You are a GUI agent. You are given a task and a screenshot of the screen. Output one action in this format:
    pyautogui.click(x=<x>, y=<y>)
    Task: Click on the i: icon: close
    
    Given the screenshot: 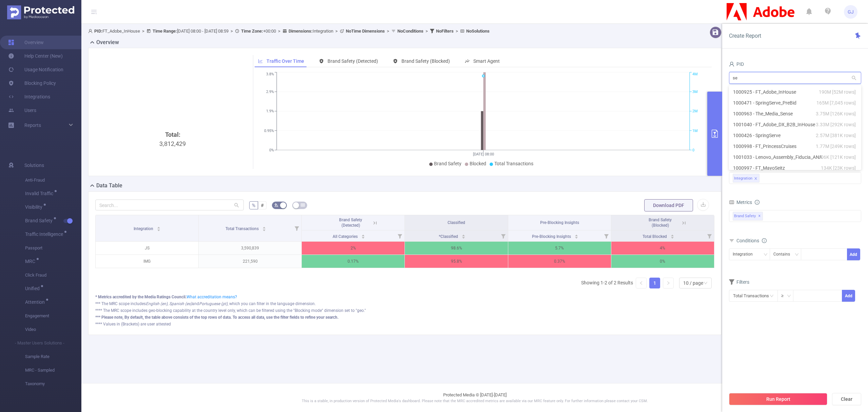 What is the action you would take?
    pyautogui.click(x=756, y=179)
    